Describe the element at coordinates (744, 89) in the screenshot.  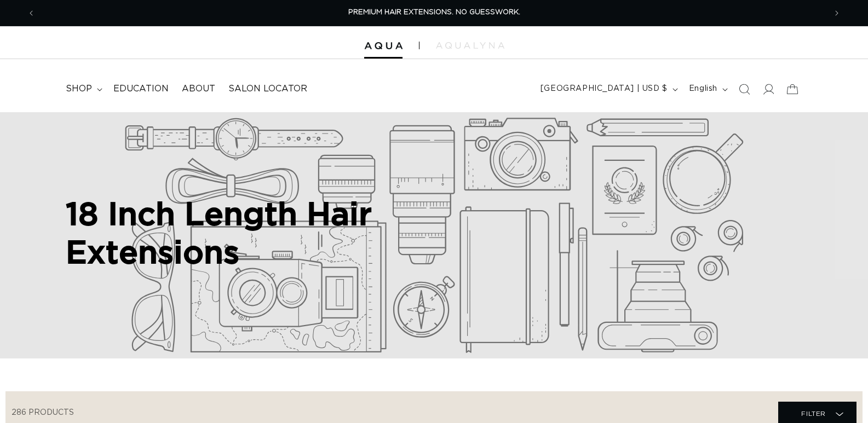
I see `summary: Search` at that location.